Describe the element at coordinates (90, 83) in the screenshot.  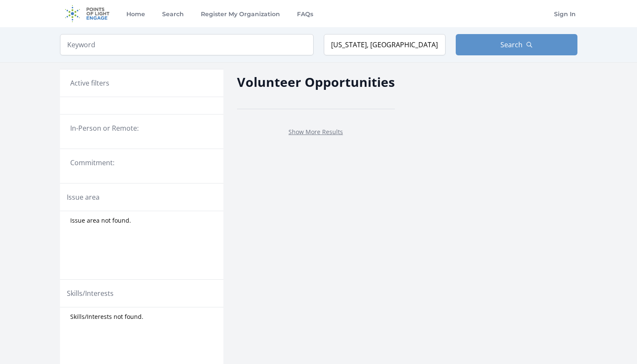
I see `h3: Active filters` at that location.